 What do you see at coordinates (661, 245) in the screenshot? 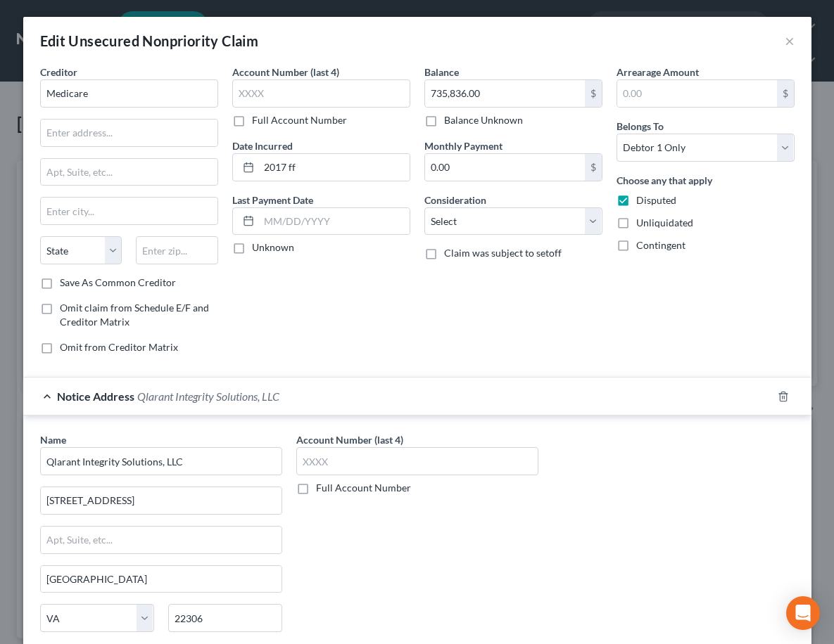
I see `span: Contingent` at bounding box center [661, 245].